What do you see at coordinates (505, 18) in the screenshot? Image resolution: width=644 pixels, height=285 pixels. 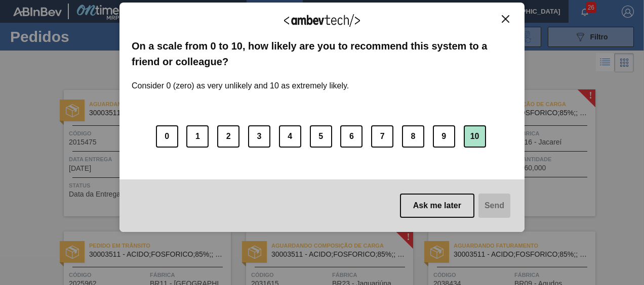 I see `img: Close` at bounding box center [505, 18].